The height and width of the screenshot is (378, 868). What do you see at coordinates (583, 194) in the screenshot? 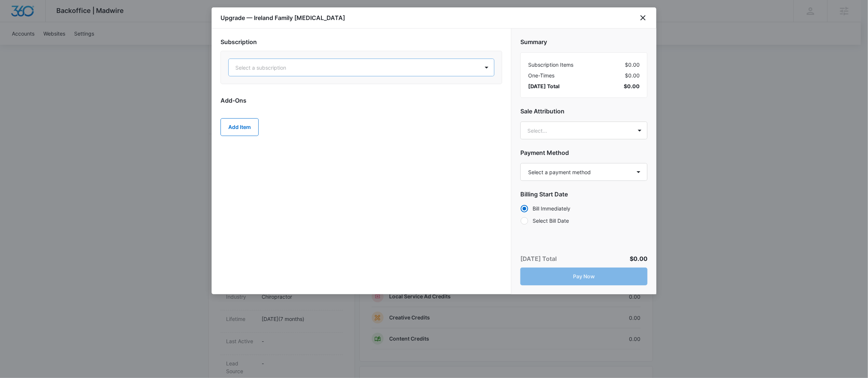
I see `h2: Billing Start Date` at bounding box center [583, 194].